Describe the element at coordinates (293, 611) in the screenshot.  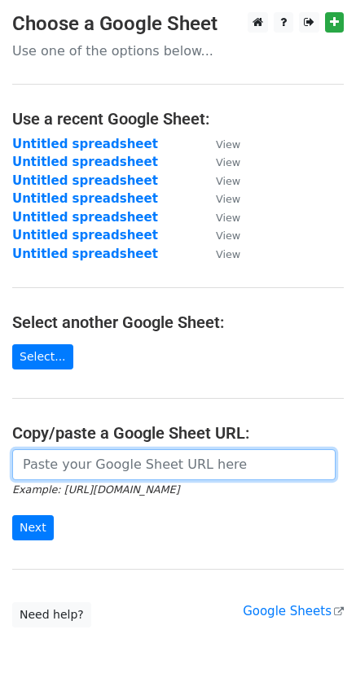
I see `a: Google Sheets` at that location.